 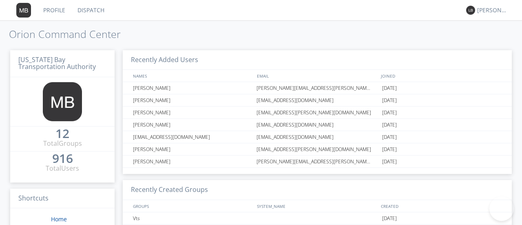 I want to click on a: Home, so click(x=59, y=219).